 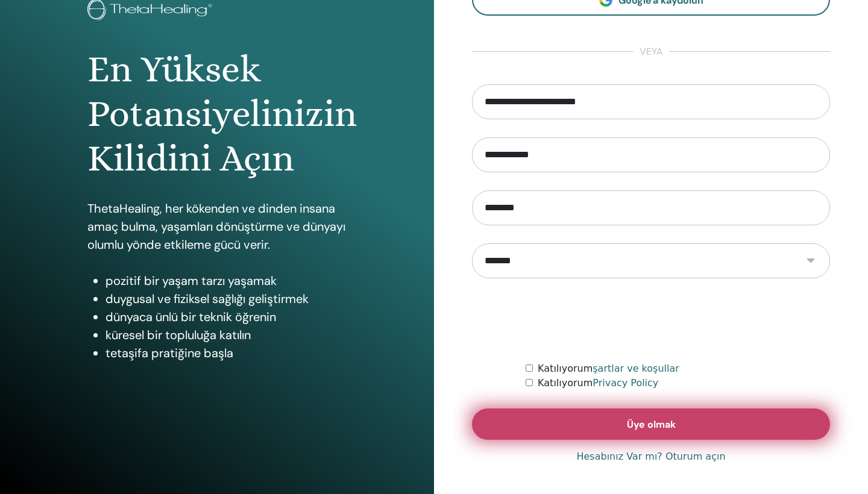 I want to click on li: duygusal ve fiziksel sağlığı geliştirmek, so click(x=226, y=299).